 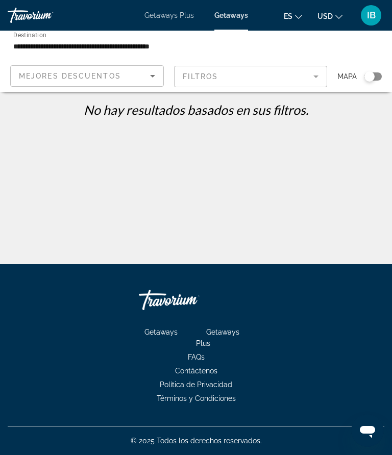 I want to click on span: FAQs, so click(x=196, y=357).